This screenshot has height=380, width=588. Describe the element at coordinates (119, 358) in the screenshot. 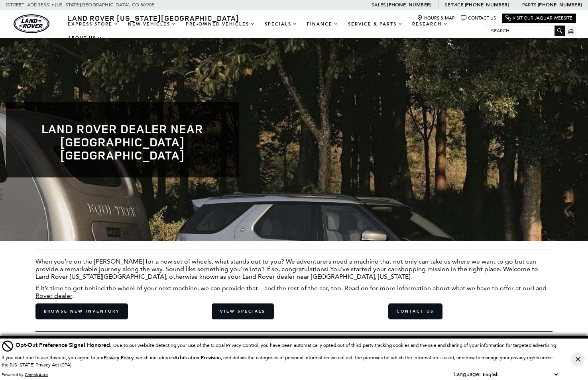

I see `a: Privacy Policy` at that location.